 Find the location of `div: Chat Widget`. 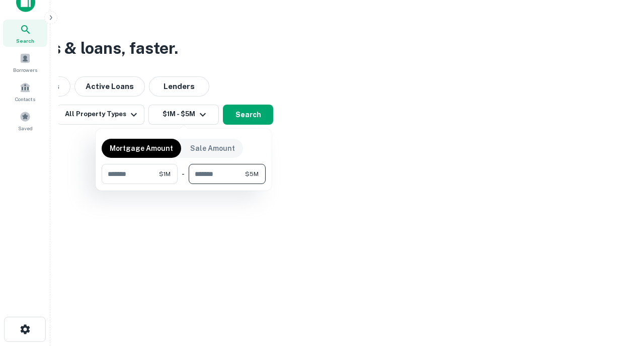

div: Chat Widget is located at coordinates (619, 306).